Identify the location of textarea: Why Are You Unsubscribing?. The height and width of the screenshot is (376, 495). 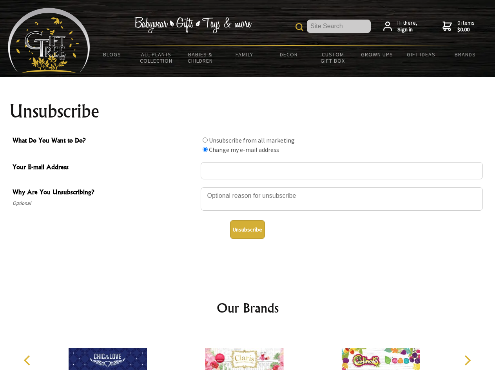
(342, 199).